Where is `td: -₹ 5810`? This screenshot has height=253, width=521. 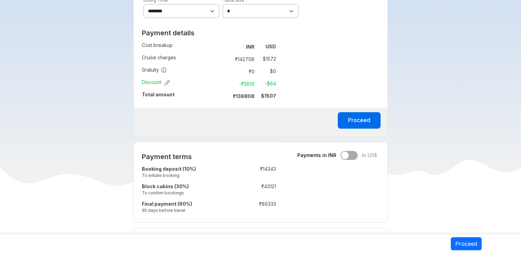 td: -₹ 5810 is located at coordinates (243, 84).